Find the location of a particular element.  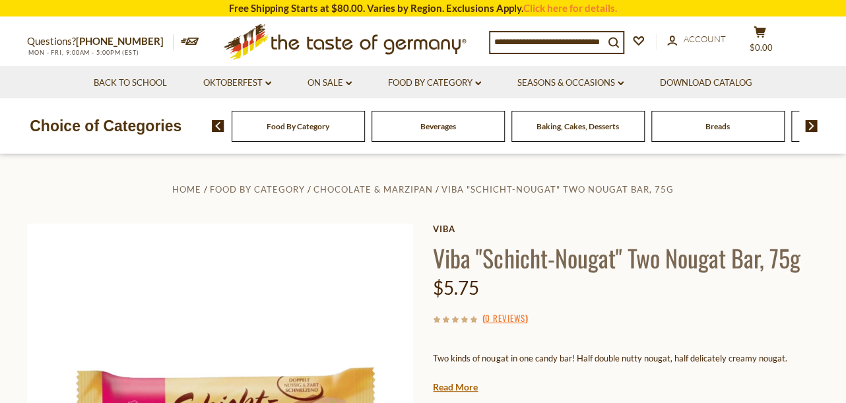

img: previous arrow is located at coordinates (218, 126).